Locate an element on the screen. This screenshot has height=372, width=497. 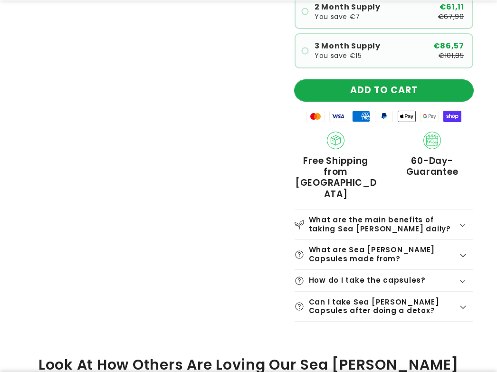
span: 2 Month Supply is located at coordinates (347, 7).